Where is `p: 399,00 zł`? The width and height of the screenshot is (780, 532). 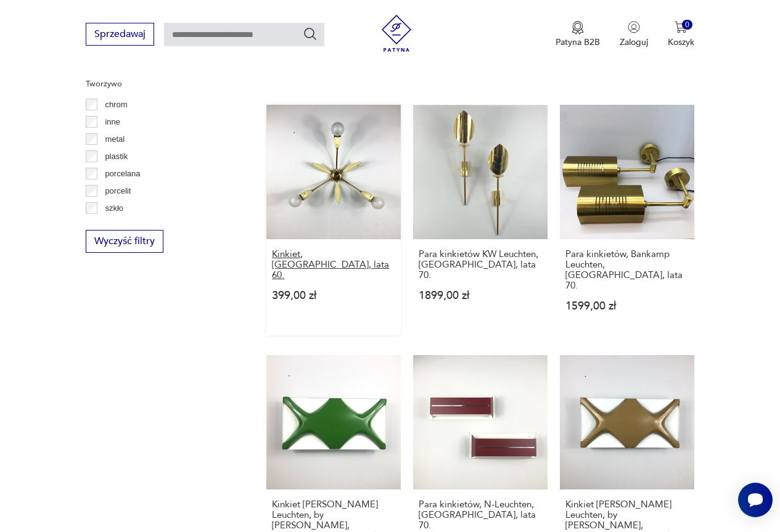 p: 399,00 zł is located at coordinates (334, 295).